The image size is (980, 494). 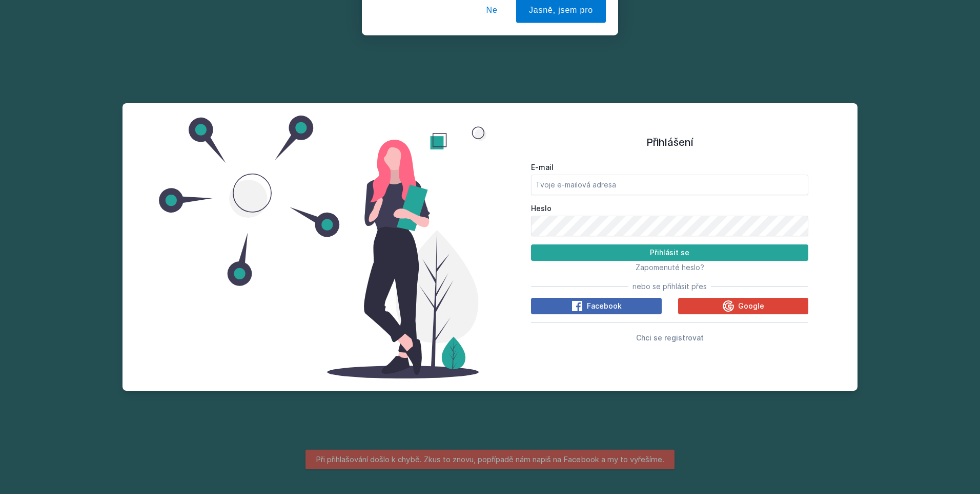 What do you see at coordinates (597, 306) in the screenshot?
I see `button: Facebook` at bounding box center [597, 306].